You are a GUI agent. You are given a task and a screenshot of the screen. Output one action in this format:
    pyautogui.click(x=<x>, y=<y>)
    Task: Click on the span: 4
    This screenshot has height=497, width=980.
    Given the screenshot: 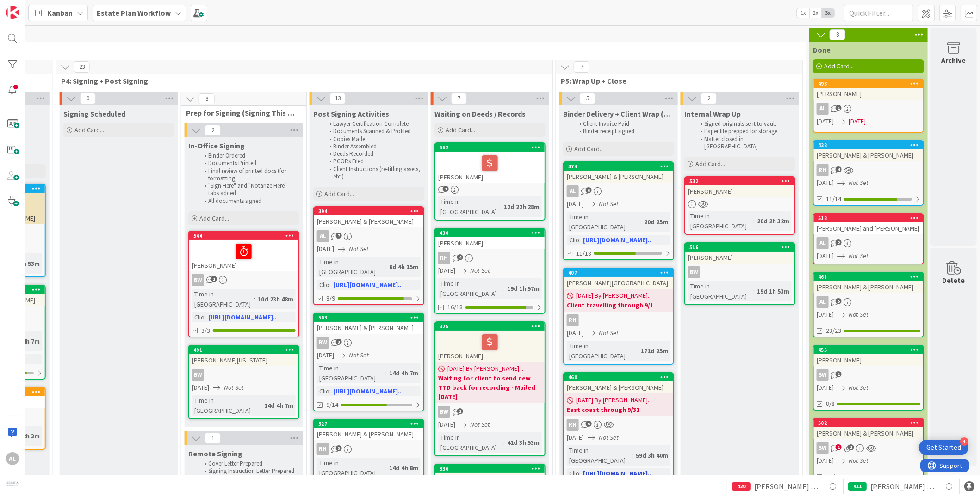 What is the action you would take?
    pyautogui.click(x=839, y=170)
    